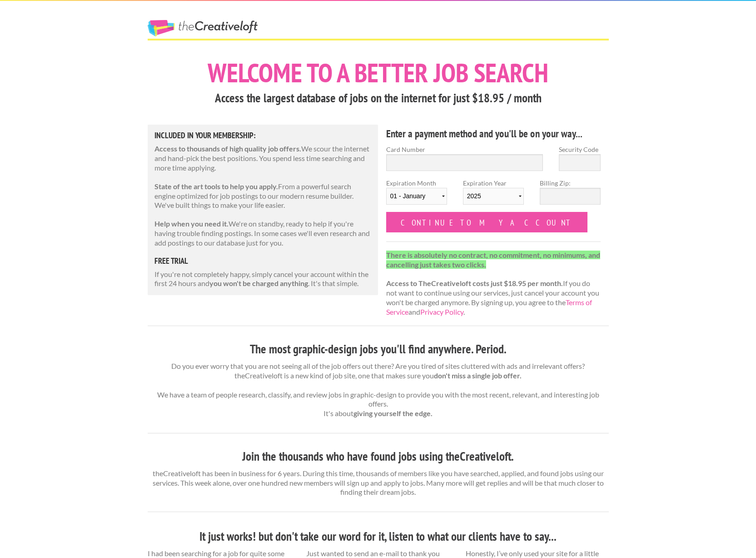 The image size is (756, 558). I want to click on p: If you do not want to continue using our services, just cancel your account you won't be charged ..., so click(494, 284).